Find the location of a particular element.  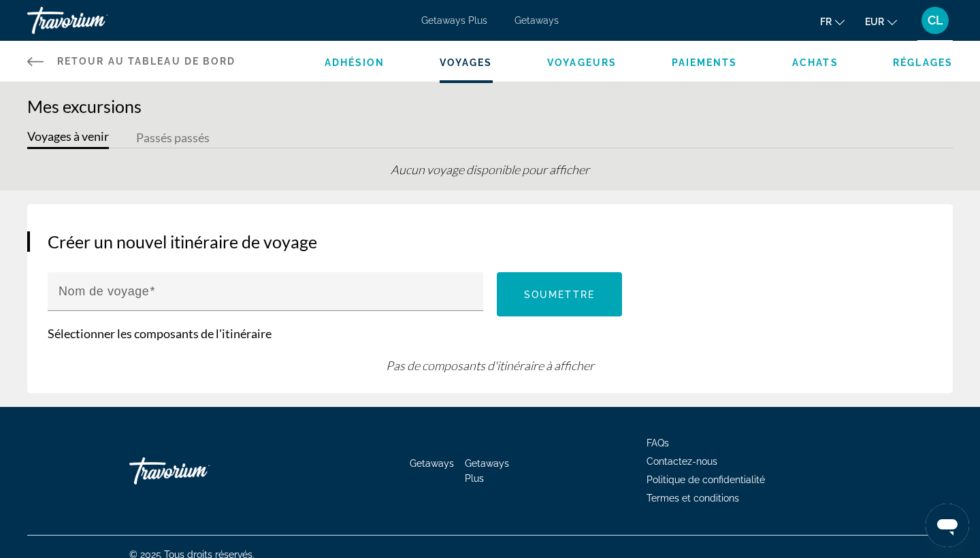

a: Politique de confidentialité is located at coordinates (706, 480).